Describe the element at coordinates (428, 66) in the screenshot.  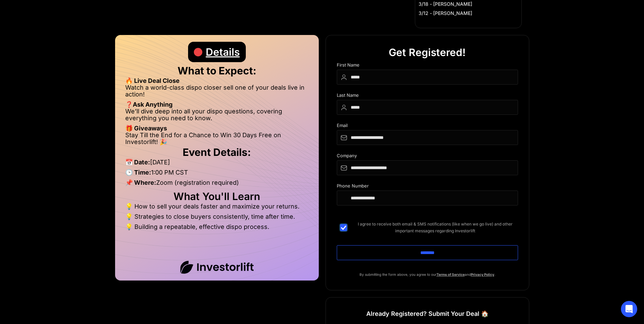
I see `div: First Name` at that location.